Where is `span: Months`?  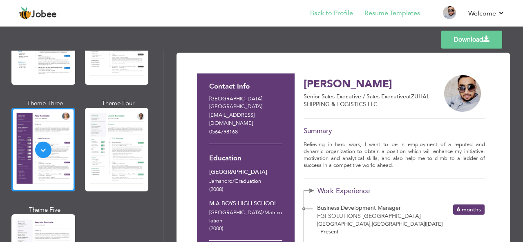
span: Months is located at coordinates (471, 210).